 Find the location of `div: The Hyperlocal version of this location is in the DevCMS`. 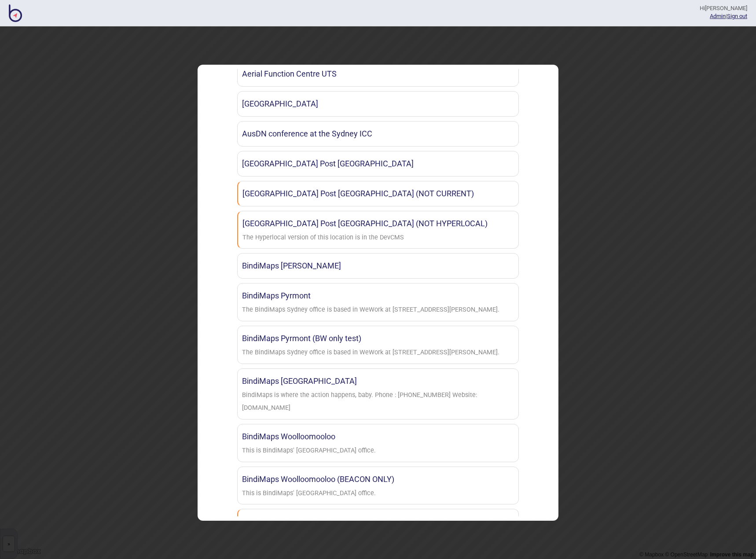

div: The Hyperlocal version of this location is in the DevCMS is located at coordinates (323, 238).